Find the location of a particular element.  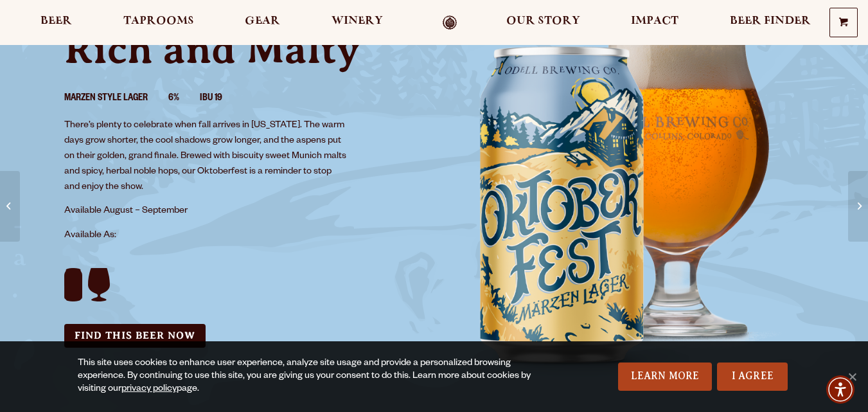

a: Gear is located at coordinates (262, 23).